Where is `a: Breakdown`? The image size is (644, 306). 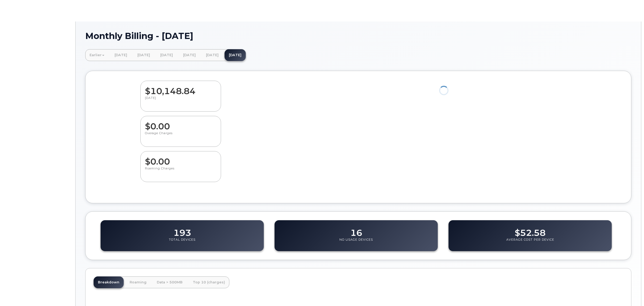 a: Breakdown is located at coordinates (109, 282).